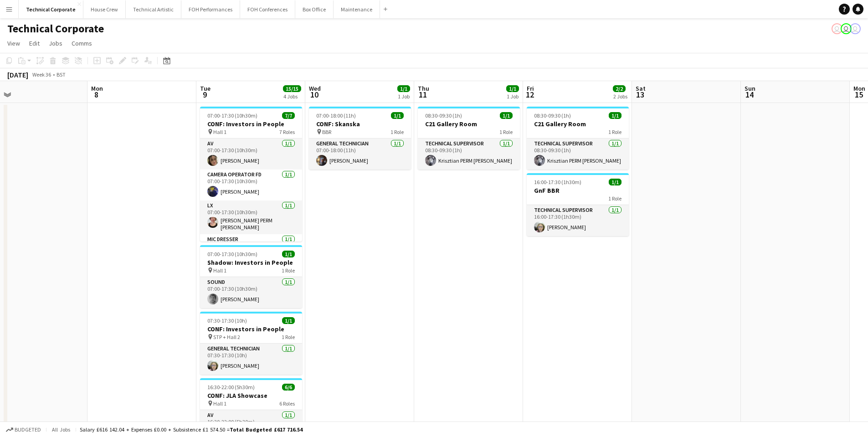  Describe the element at coordinates (855, 29) in the screenshot. I see `app-user-avatar: Nathan PERM Birdsall` at that location.